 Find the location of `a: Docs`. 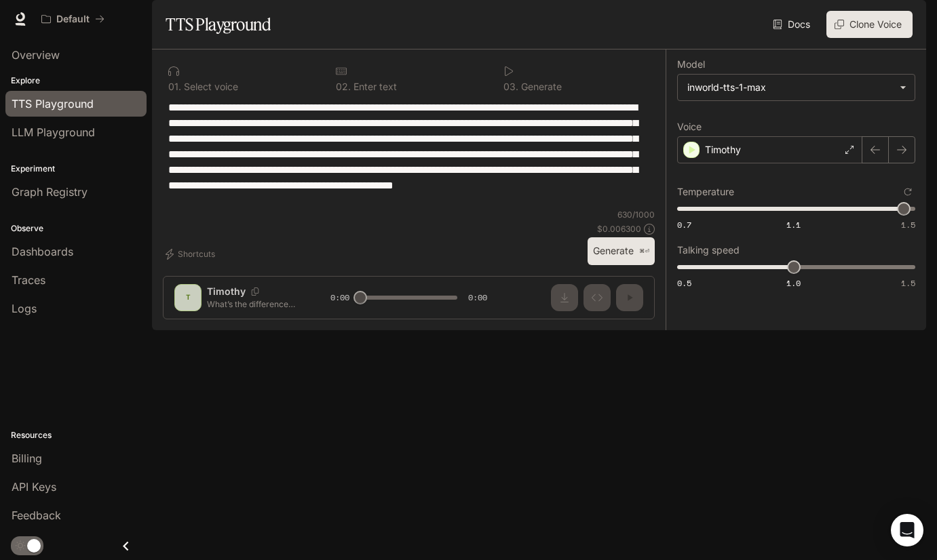

a: Docs is located at coordinates (793, 24).